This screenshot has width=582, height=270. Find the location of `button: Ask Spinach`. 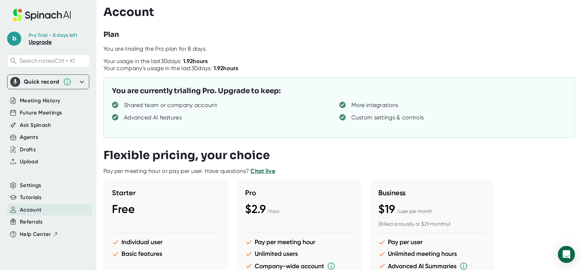

button: Ask Spinach is located at coordinates (35, 125).